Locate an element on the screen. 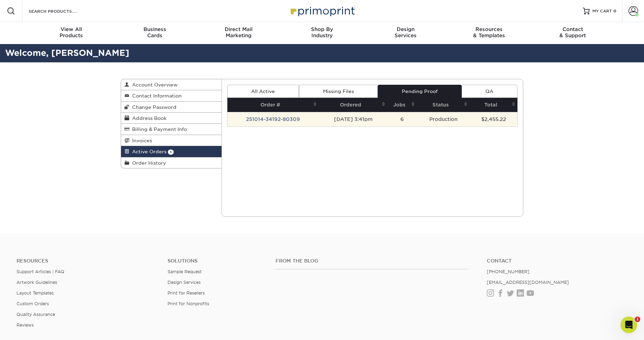 The height and width of the screenshot is (340, 644). th: Status is located at coordinates (444, 105).